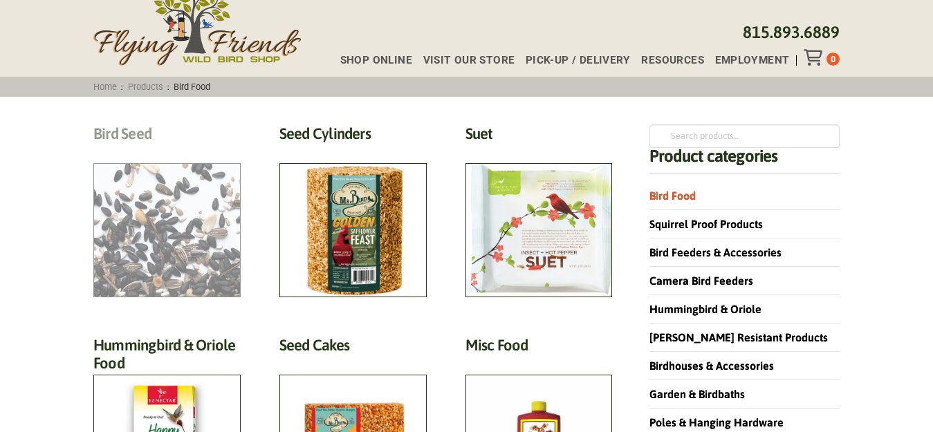 This screenshot has height=432, width=933. What do you see at coordinates (745, 136) in the screenshot?
I see `input: Search products…` at bounding box center [745, 136].